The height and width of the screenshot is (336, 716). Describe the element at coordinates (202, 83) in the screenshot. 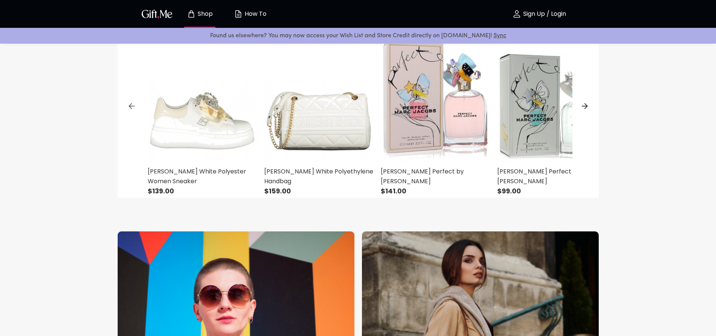

I see `img: Laura Biagiotti White Polyester Women Sneaker` at that location.